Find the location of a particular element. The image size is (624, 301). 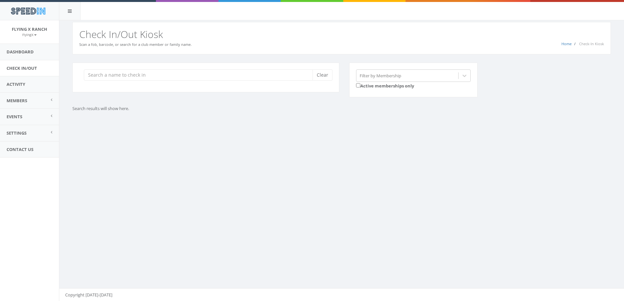

p: Search results will show here. is located at coordinates (225, 108).